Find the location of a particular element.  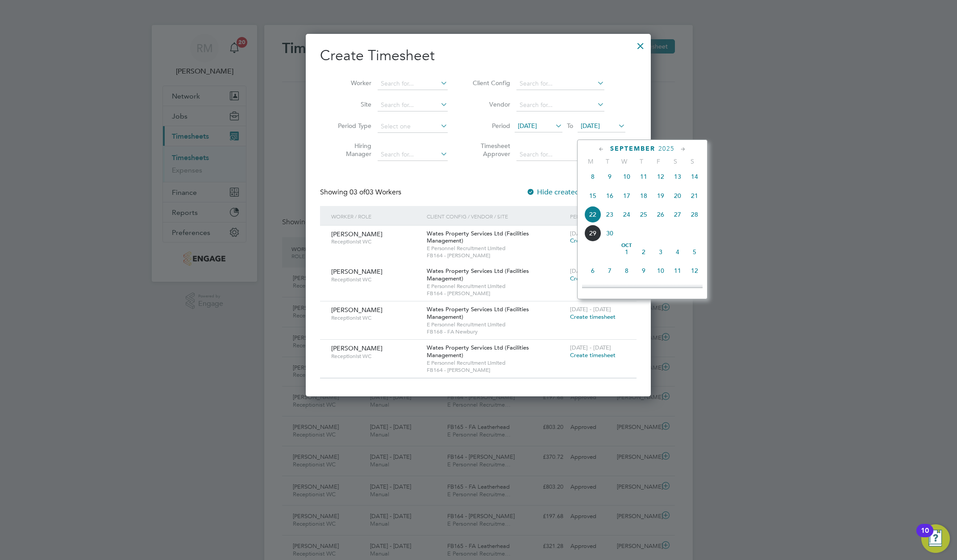

span: W is located at coordinates (624, 162).